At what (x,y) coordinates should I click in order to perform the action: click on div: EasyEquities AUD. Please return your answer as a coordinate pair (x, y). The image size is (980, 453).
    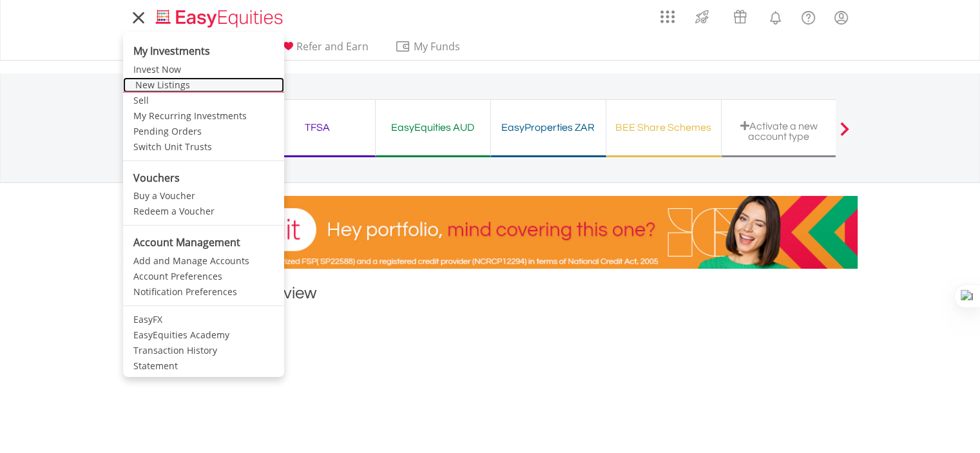
    Looking at the image, I should click on (433, 127).